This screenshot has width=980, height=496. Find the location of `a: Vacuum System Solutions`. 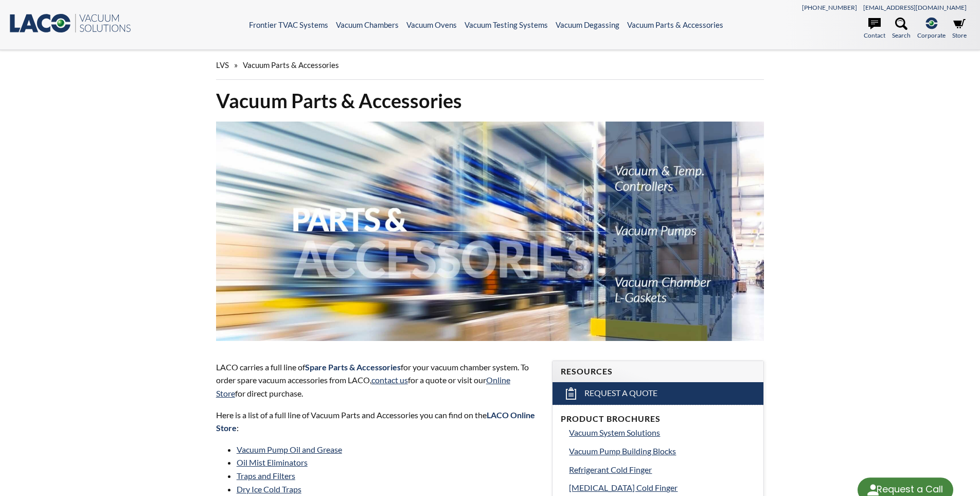

a: Vacuum System Solutions is located at coordinates (662, 433).